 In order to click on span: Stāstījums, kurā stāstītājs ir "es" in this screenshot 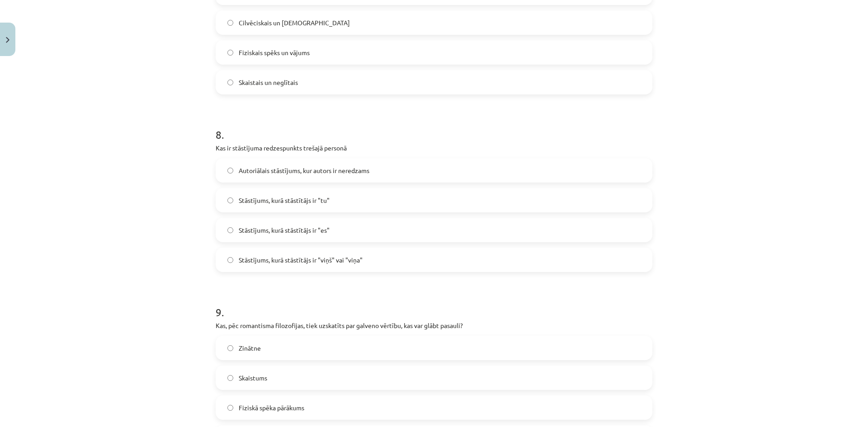, I will do `click(284, 230)`.